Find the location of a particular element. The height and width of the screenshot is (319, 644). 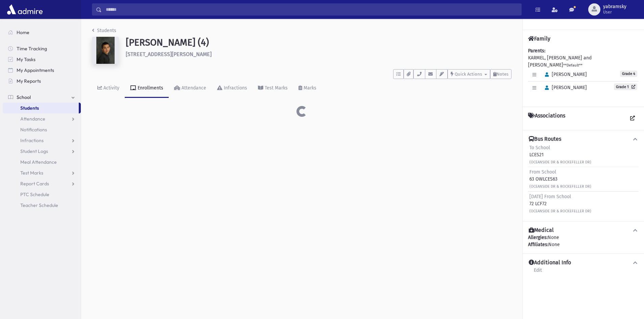

h4: Medical is located at coordinates (541, 230).